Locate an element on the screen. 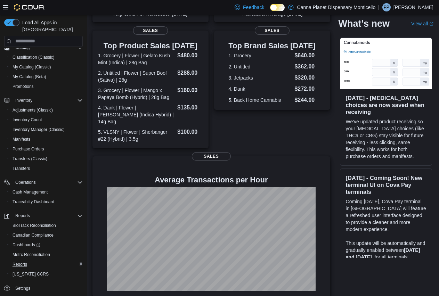  button: My Catalog (Beta) is located at coordinates (46, 77).